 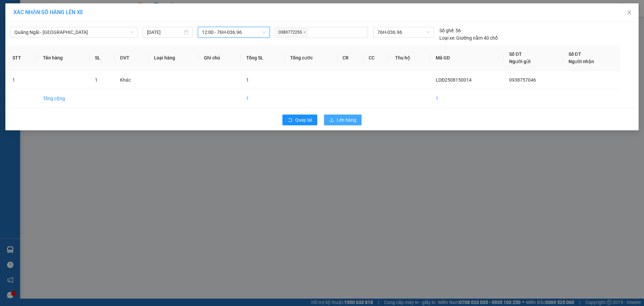 I want to click on th: Thu hộ, so click(x=410, y=58).